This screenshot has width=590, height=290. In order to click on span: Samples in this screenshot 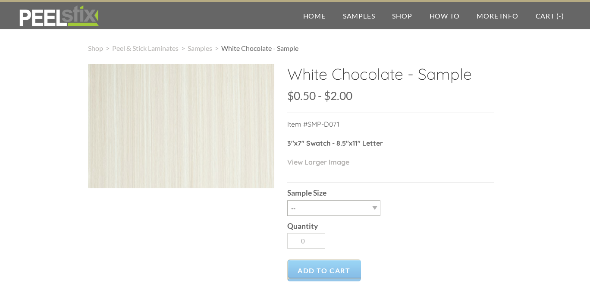, I will do `click(200, 48)`.